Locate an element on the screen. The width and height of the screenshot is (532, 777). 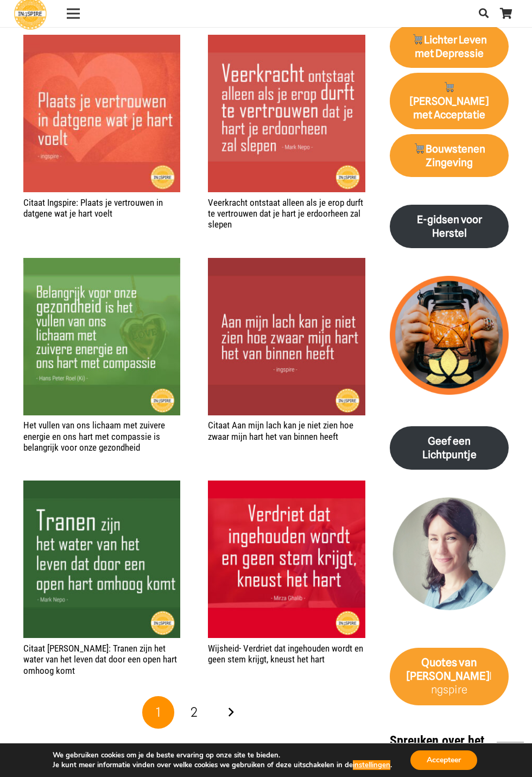
img: Inspirerende spreuk: Verdriet dat ingehouden wordt en geen stem krijgt, kneust het hart, soefi di... is located at coordinates (287, 559).